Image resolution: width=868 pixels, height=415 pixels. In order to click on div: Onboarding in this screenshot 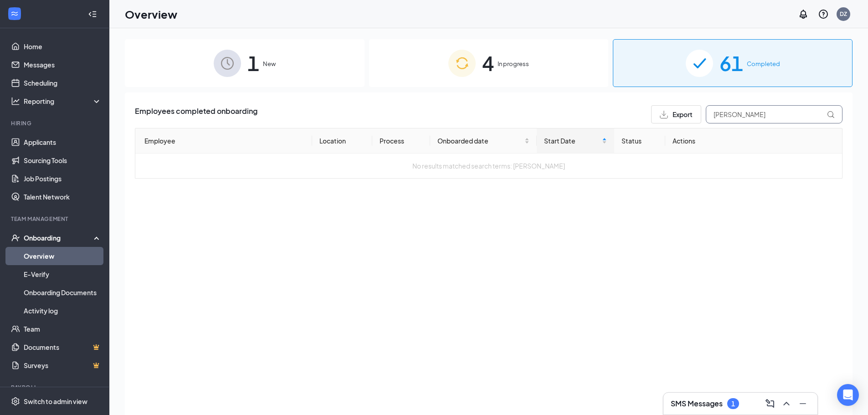, I will do `click(59, 237)`.